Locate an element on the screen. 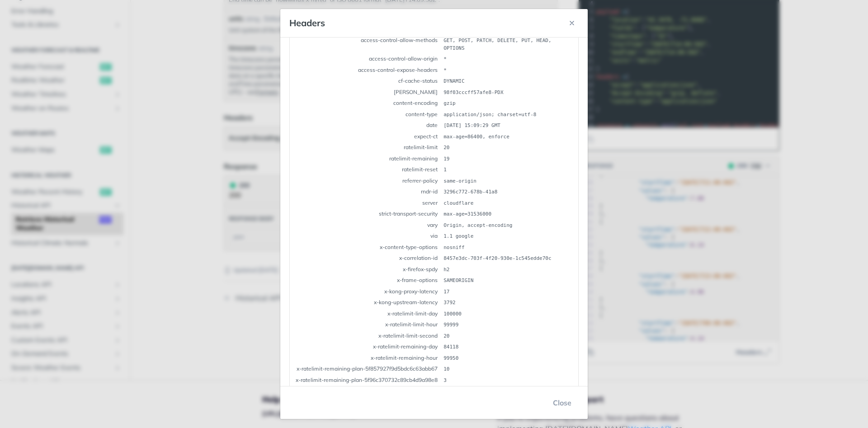 The width and height of the screenshot is (868, 428). td: GET, POST, PATCH, DELETE, PUT, HEAD, OPTIONS is located at coordinates (508, 44).